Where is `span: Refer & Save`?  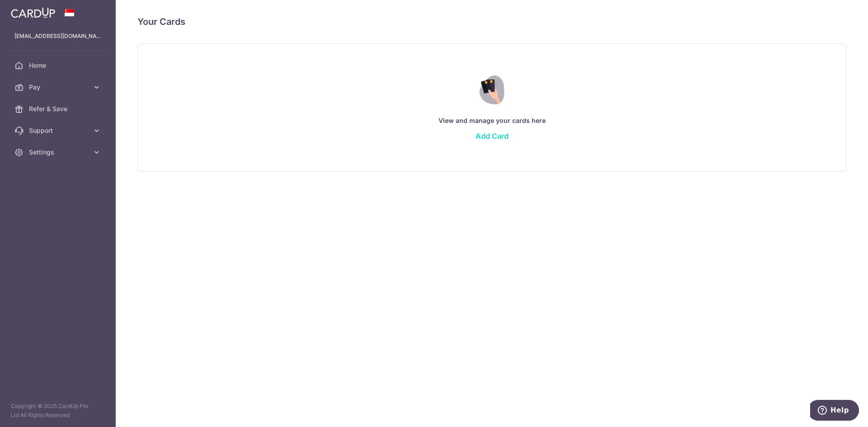 span: Refer & Save is located at coordinates (59, 109).